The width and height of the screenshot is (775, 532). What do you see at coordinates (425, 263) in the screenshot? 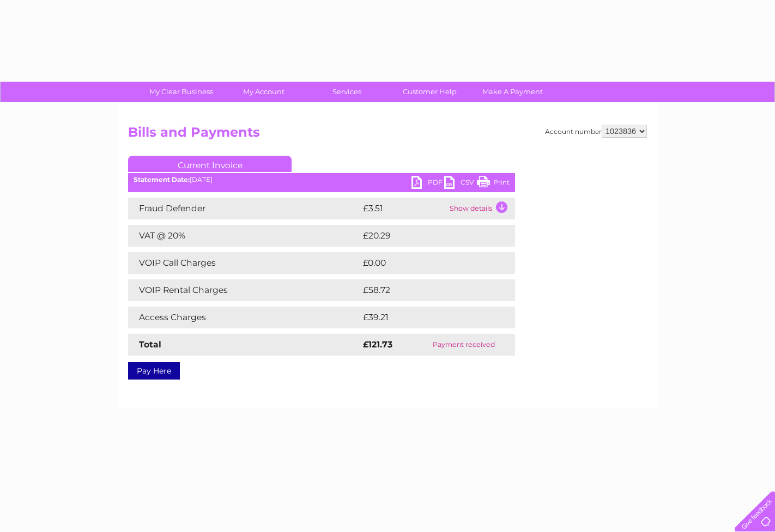
I see `td: £0.00` at bounding box center [425, 263].